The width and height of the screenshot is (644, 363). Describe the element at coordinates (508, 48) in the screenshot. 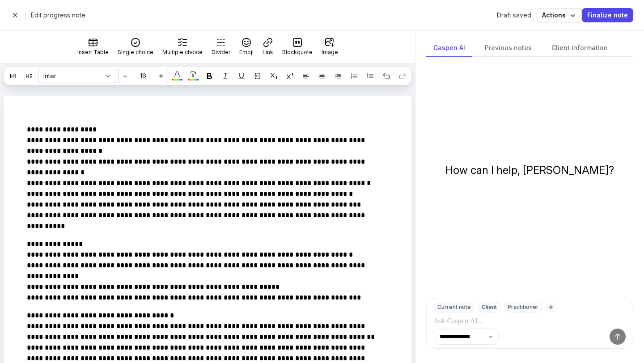

I see `div: Previous notes` at that location.